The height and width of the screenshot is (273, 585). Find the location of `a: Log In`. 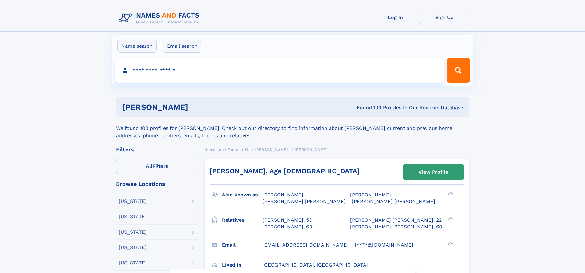

a: Log In is located at coordinates (396, 17).